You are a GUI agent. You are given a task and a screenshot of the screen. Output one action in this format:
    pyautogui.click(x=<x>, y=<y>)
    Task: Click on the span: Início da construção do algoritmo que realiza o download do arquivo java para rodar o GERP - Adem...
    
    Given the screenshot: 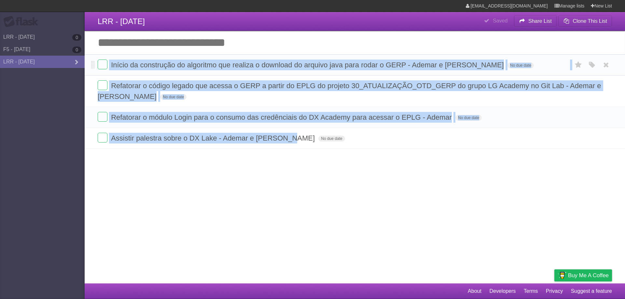 What is the action you would take?
    pyautogui.click(x=308, y=65)
    